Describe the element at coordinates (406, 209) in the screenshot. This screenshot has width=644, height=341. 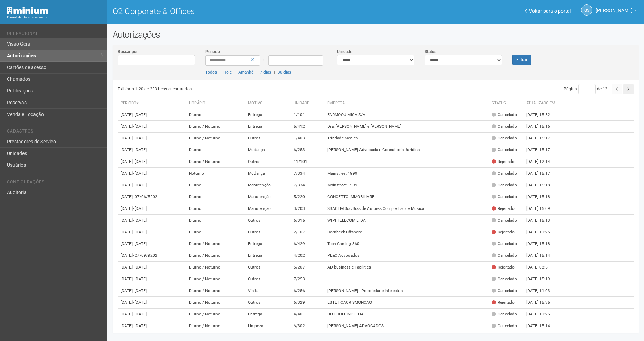
I see `td: SBACEM Soc Bras de Autores Comp e Esc de Música` at that location.